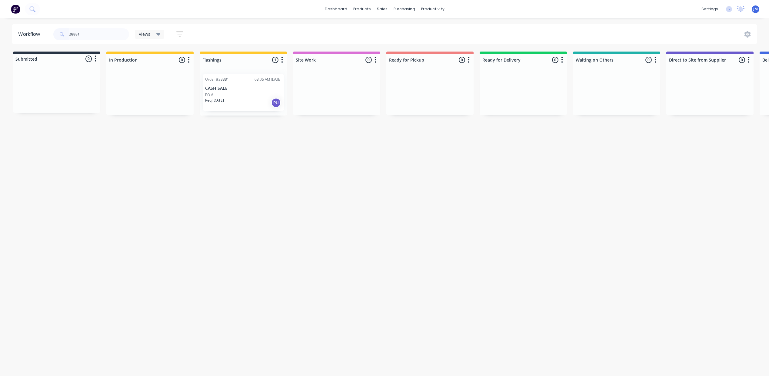 The height and width of the screenshot is (376, 769). I want to click on div: settings, so click(710, 9).